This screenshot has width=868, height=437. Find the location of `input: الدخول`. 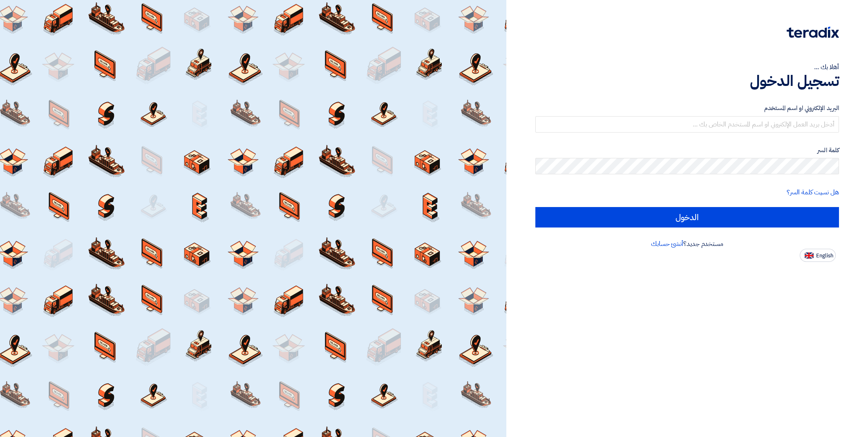

input: الدخول is located at coordinates (687, 217).